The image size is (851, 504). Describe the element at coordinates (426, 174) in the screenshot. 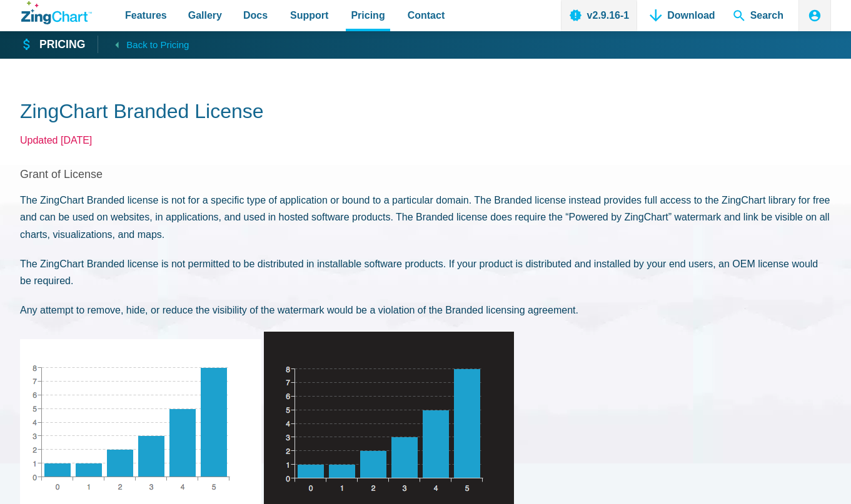

I see `h2: Grant of License` at that location.